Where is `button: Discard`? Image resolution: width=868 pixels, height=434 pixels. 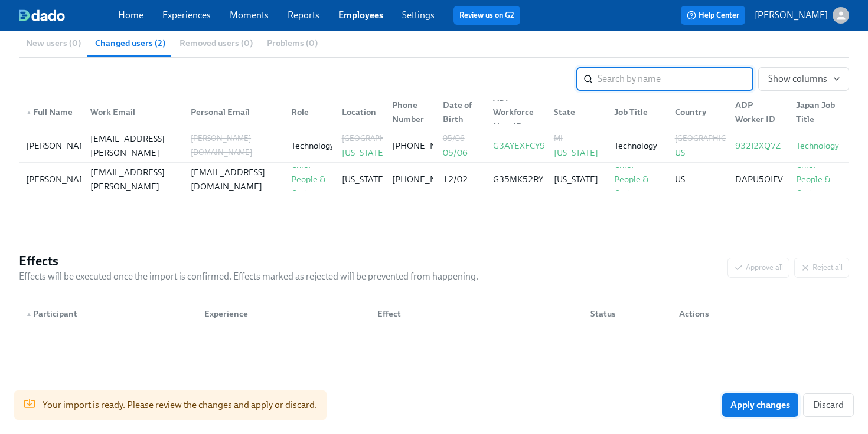
button: Discard is located at coordinates (828, 405).